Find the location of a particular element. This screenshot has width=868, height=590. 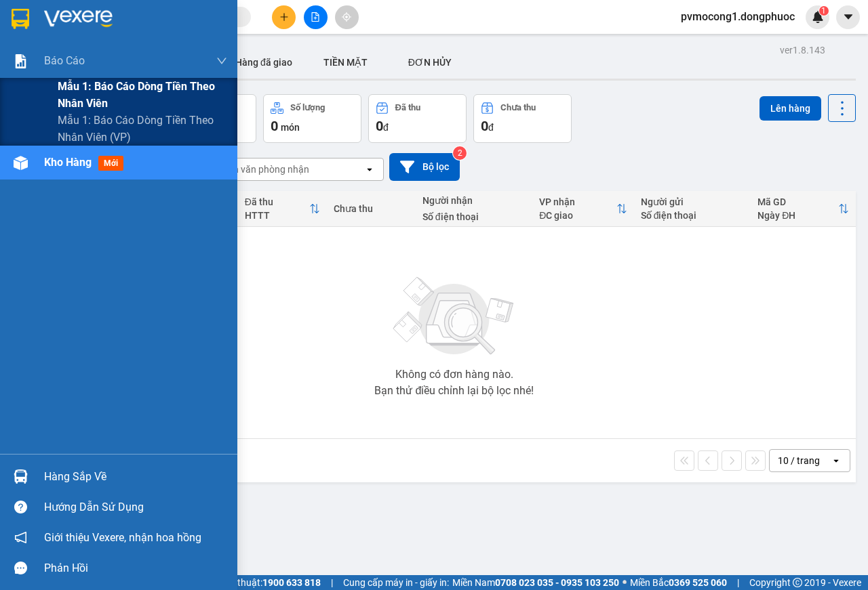

div: Hàng sắp về is located at coordinates (135, 477).